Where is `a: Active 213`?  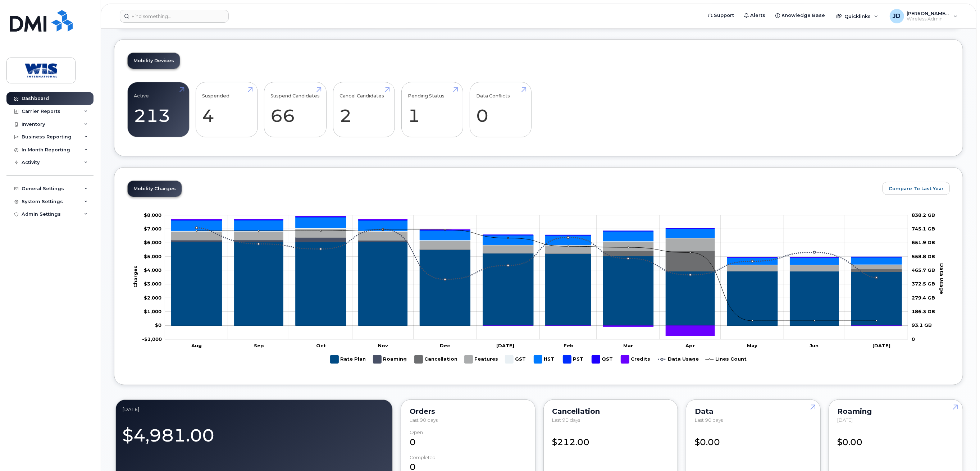
a: Active 213 is located at coordinates (158, 109).